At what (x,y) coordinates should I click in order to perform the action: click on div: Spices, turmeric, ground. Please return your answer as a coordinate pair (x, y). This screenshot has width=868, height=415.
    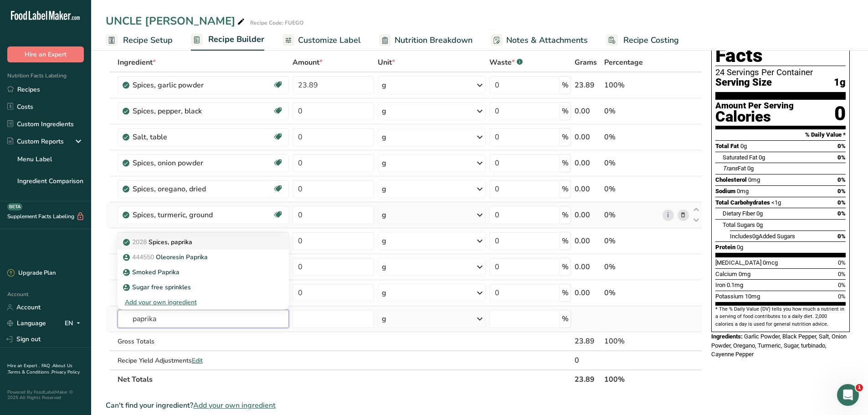
    Looking at the image, I should click on (189, 215).